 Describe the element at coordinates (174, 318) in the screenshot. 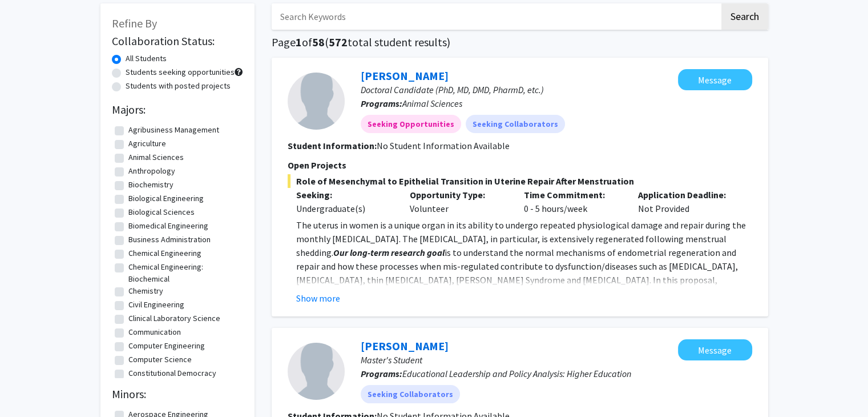

I see `label: Clinical Laboratory Science` at that location.